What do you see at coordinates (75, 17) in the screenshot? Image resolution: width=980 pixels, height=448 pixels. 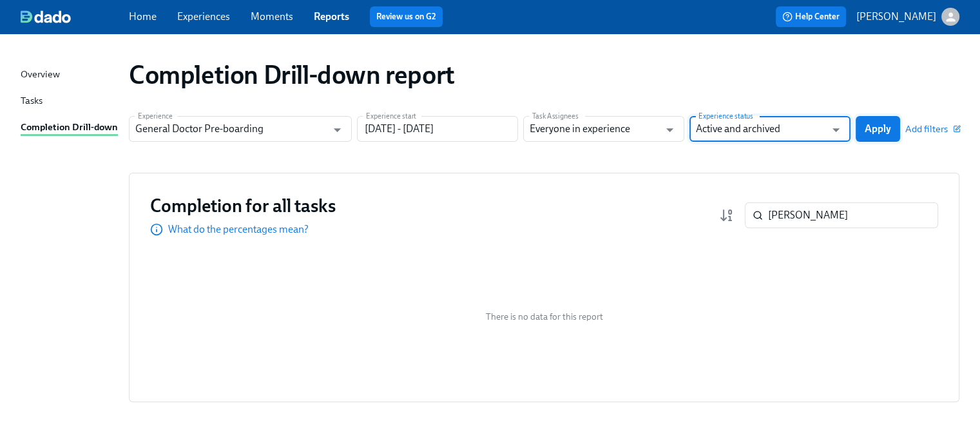 I see `a: dado` at bounding box center [75, 17].